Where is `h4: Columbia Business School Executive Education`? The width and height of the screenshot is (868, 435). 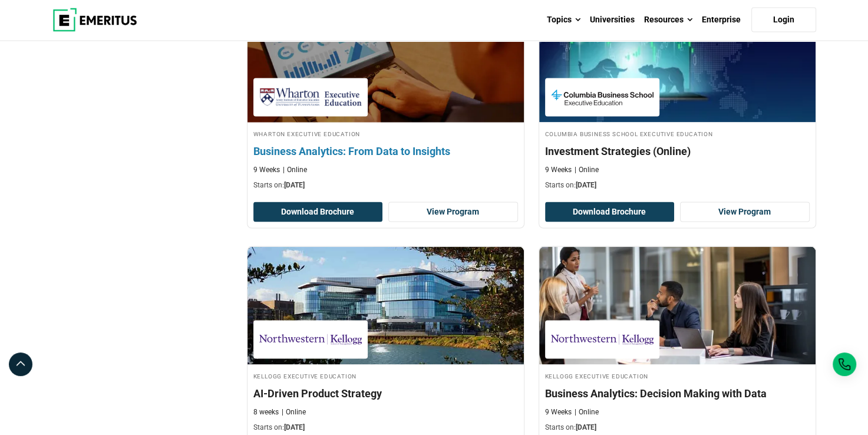
h4: Columbia Business School Executive Education is located at coordinates (677, 134).